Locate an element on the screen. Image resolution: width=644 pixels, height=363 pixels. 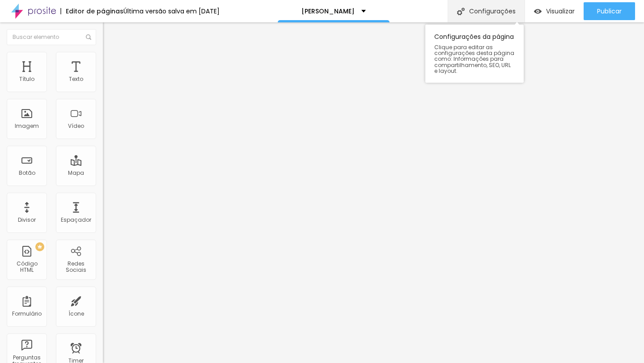
div: Vídeo is located at coordinates (76, 126).